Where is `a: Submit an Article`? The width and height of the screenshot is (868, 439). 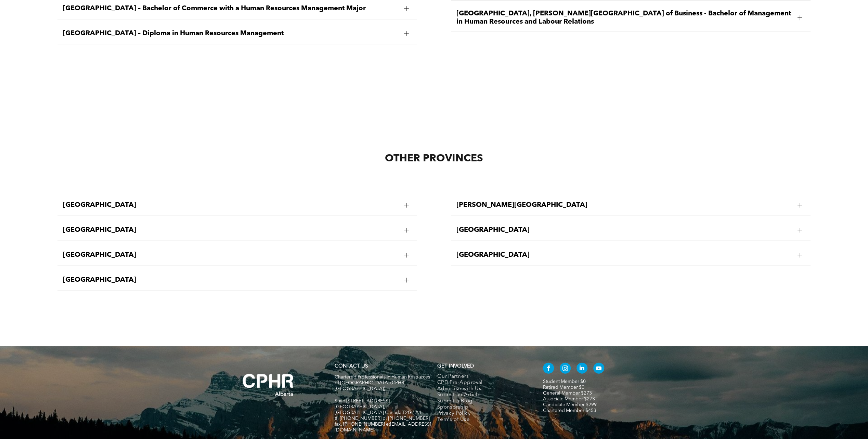 a: Submit an Article is located at coordinates (483, 396).